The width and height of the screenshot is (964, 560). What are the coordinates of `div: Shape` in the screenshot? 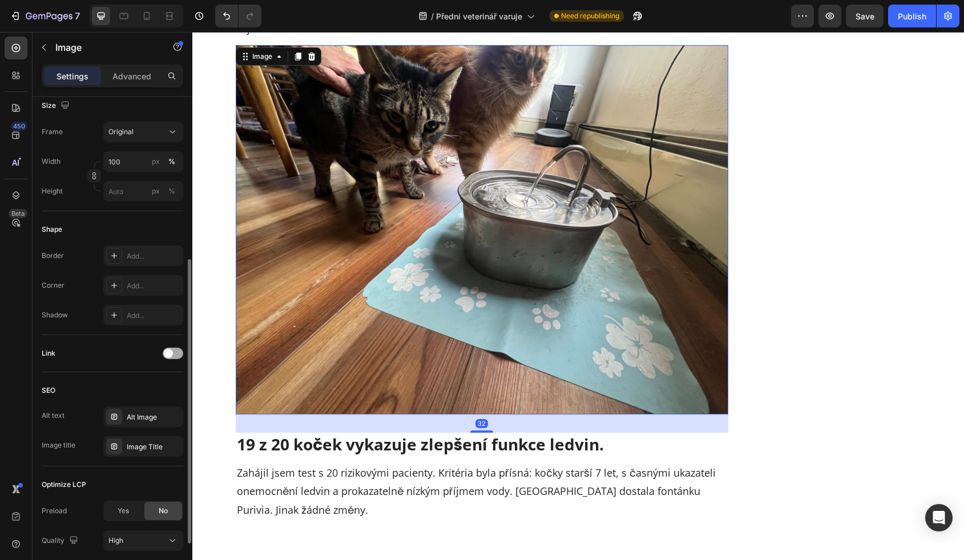 It's located at (52, 229).